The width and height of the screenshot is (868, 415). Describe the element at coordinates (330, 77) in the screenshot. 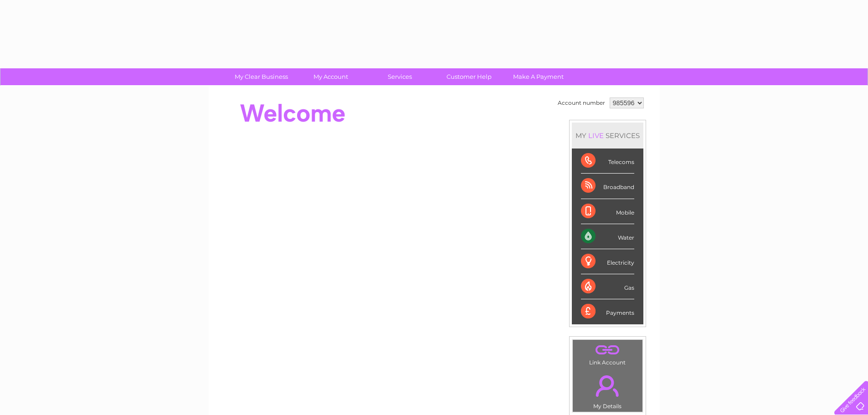

I see `a: My Account` at that location.